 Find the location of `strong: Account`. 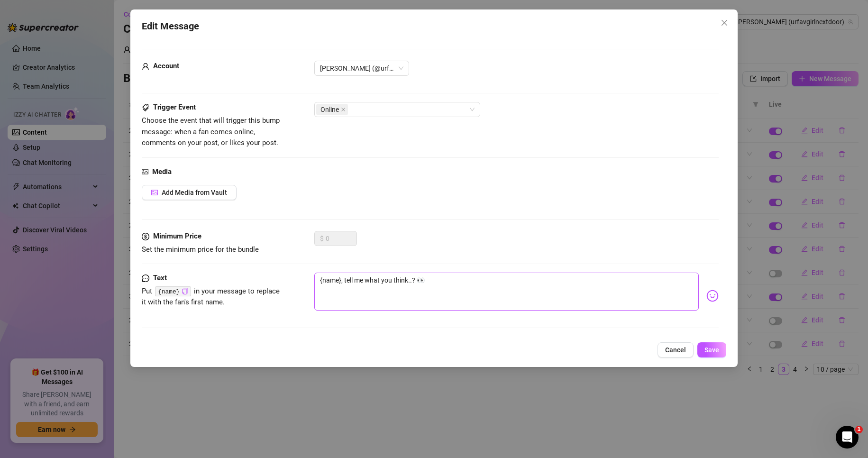

strong: Account is located at coordinates (166, 66).